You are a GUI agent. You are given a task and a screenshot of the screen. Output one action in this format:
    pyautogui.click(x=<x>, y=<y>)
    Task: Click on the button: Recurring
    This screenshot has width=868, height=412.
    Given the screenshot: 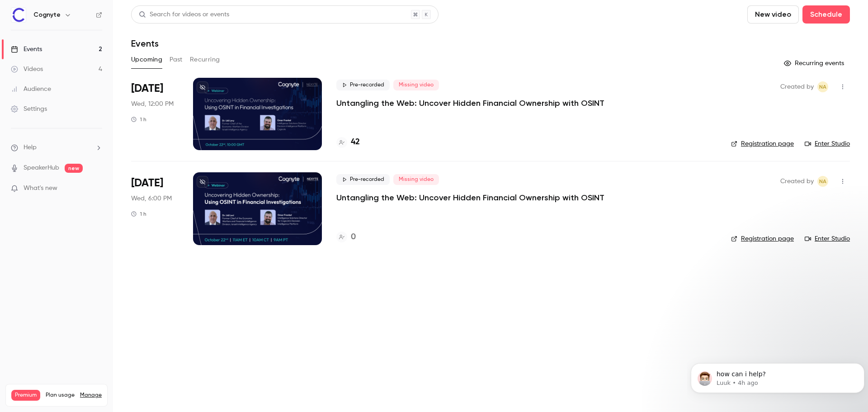 What is the action you would take?
    pyautogui.click(x=205, y=60)
    